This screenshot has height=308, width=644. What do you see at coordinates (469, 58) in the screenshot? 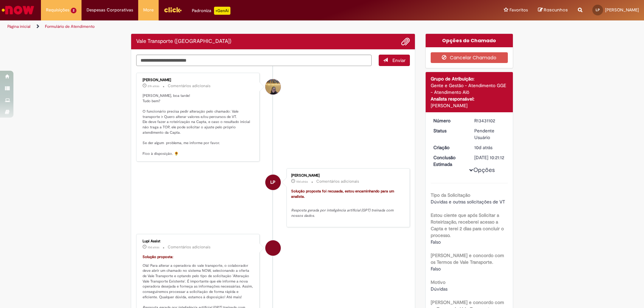
I see `button: Cancelar Chamado` at bounding box center [469, 58].